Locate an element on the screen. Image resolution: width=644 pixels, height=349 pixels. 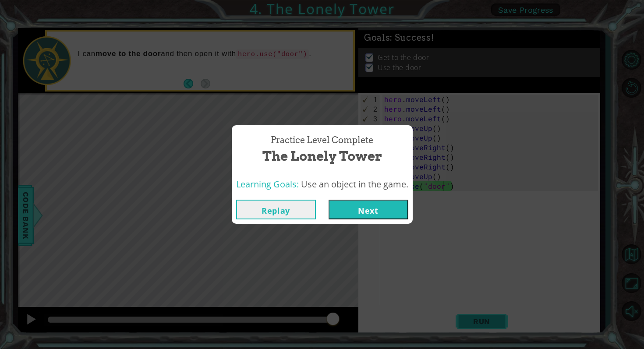
span: Use an object in the game. is located at coordinates (355, 184).